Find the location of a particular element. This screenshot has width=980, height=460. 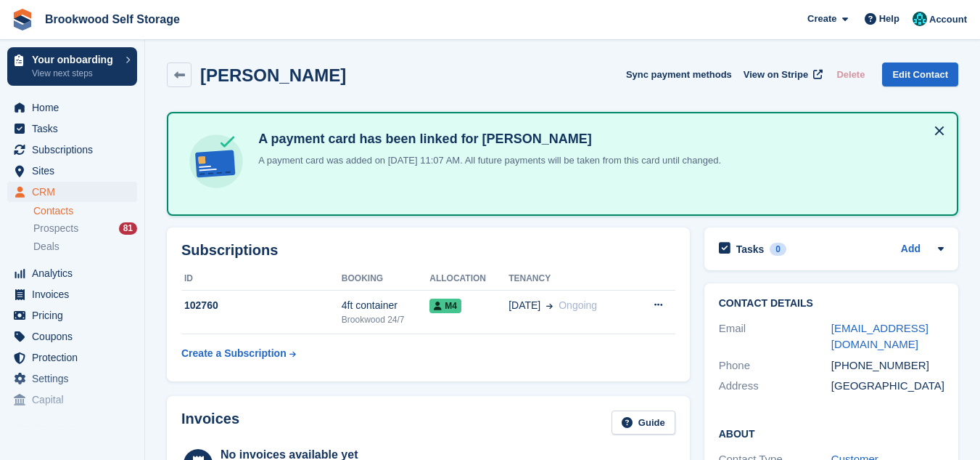

a: Edit Contact is located at coordinates (920, 74).